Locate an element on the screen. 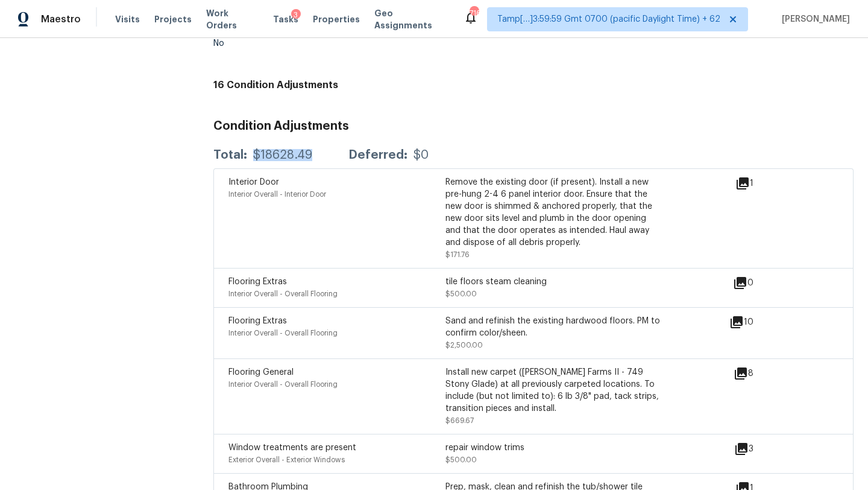 This screenshot has height=490, width=868. div: repair window trims is located at coordinates (554, 447).